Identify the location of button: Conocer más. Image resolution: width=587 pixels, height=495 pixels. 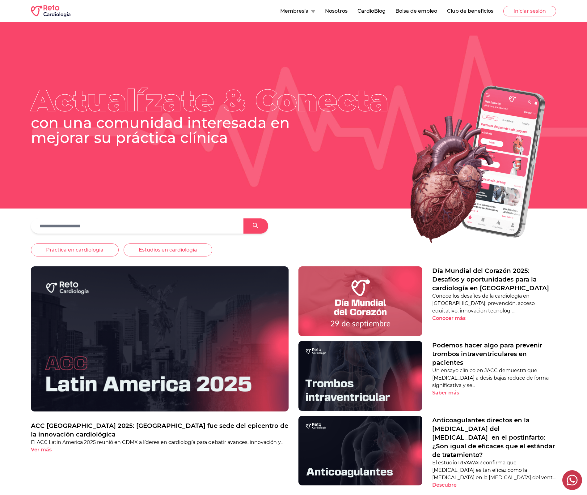
(454, 318).